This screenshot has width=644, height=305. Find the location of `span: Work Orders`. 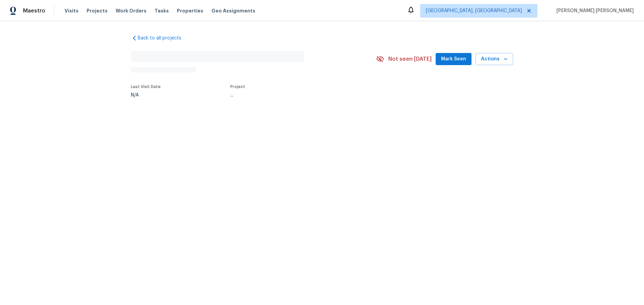

span: Work Orders is located at coordinates (131, 11).